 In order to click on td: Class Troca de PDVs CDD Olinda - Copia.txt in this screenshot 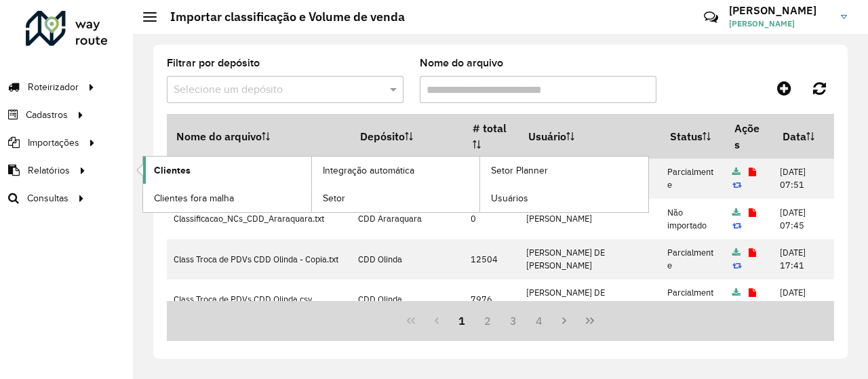, I will do `click(259, 259)`.